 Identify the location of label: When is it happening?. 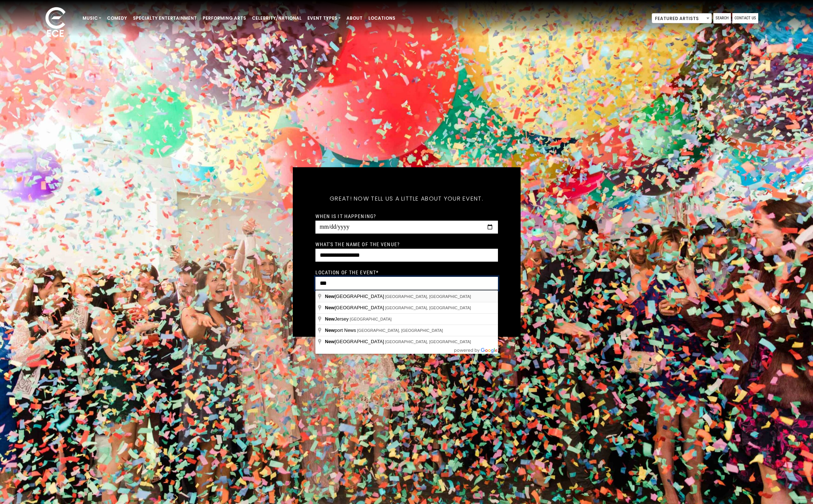
(346, 217).